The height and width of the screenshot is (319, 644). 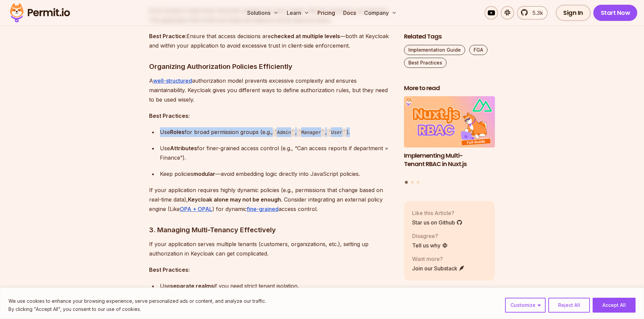 What do you see at coordinates (305, 36) in the screenshot?
I see `strong: checked at multiple levels` at bounding box center [305, 36].